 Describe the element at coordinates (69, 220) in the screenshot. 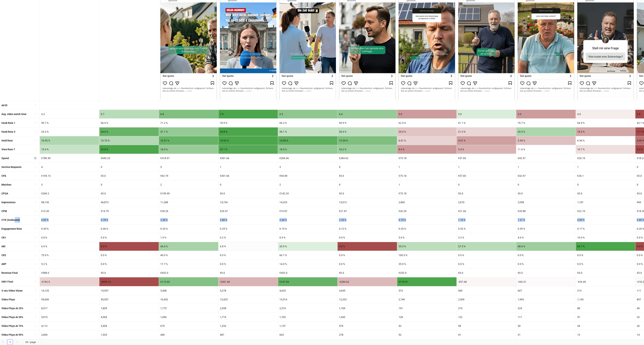

I see `div: 0.83 %` at that location.